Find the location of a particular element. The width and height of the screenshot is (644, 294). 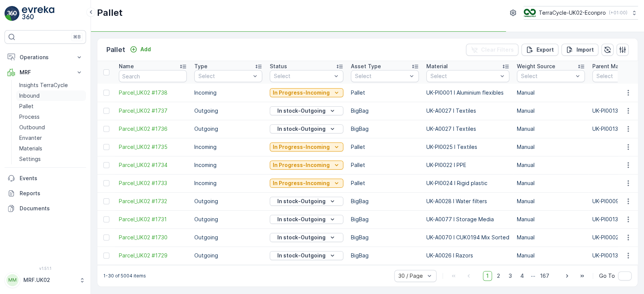

a: Parcel_UK02 #1734 is located at coordinates (153, 165).